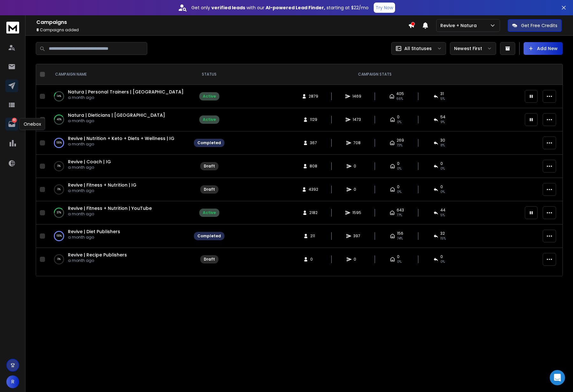 The width and height of the screenshot is (573, 392). What do you see at coordinates (209, 74) in the screenshot?
I see `th: STATUS` at bounding box center [209, 74].